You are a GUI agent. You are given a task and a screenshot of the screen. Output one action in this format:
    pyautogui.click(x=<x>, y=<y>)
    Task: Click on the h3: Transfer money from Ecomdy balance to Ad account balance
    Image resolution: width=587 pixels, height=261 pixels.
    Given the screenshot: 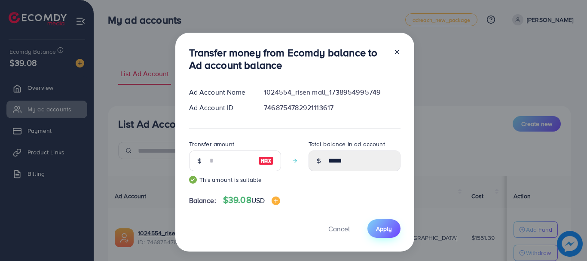 What is the action you would take?
    pyautogui.click(x=288, y=59)
    